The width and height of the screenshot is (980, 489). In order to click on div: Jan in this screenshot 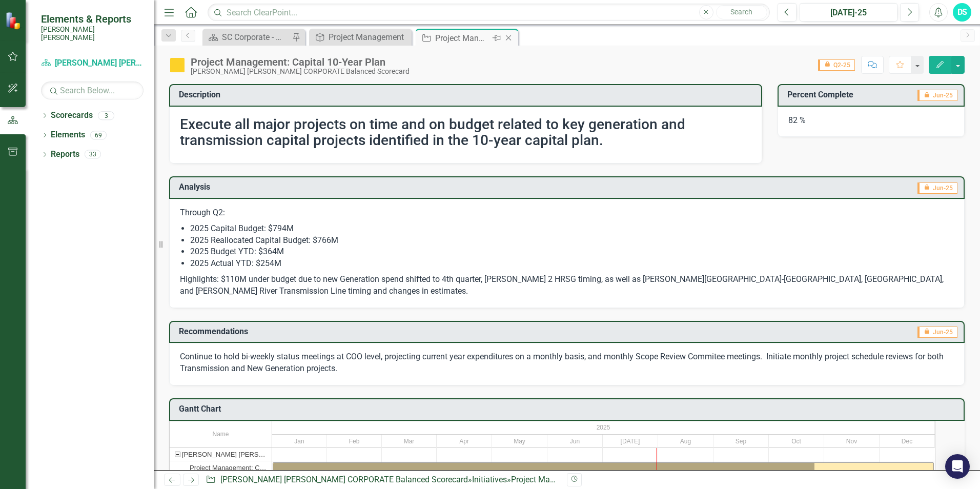, I will do `click(299, 442)`.